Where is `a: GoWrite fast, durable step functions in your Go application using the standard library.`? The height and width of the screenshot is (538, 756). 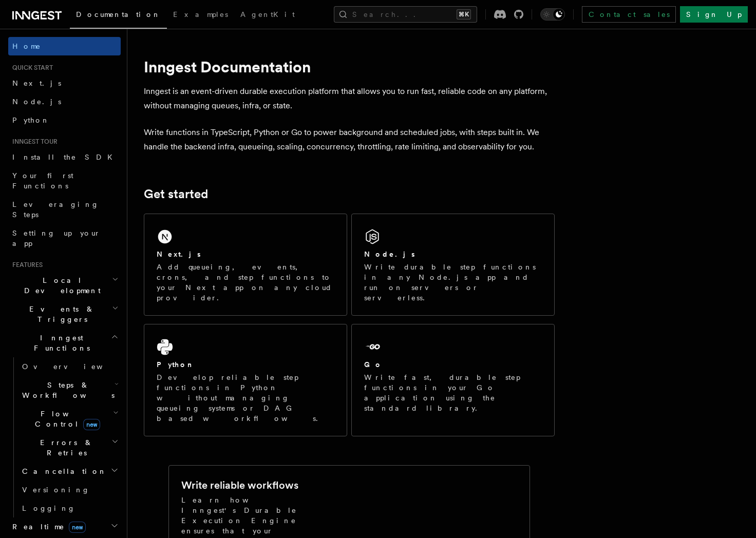
a: GoWrite fast, durable step functions in your Go application using the standard library. is located at coordinates (453, 380).